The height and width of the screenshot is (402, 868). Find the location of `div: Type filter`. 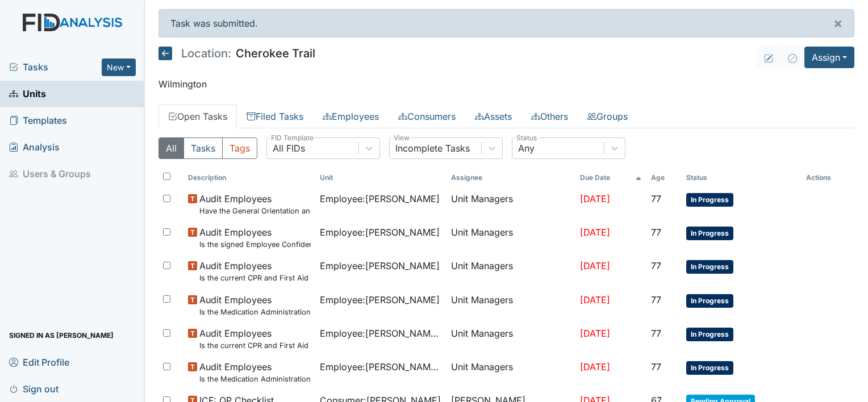

div: Type filter is located at coordinates (208, 148).